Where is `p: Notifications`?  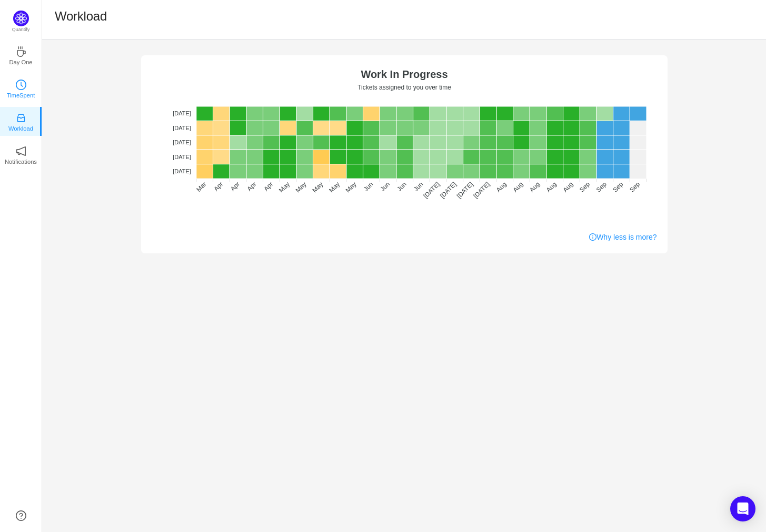 p: Notifications is located at coordinates (21, 161).